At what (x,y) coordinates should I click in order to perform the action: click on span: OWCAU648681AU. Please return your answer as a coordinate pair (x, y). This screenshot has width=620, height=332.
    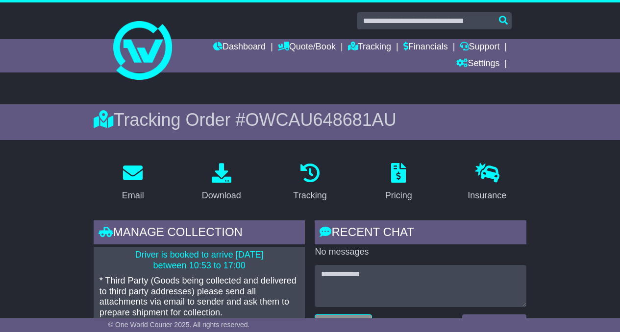
    Looking at the image, I should click on (321, 120).